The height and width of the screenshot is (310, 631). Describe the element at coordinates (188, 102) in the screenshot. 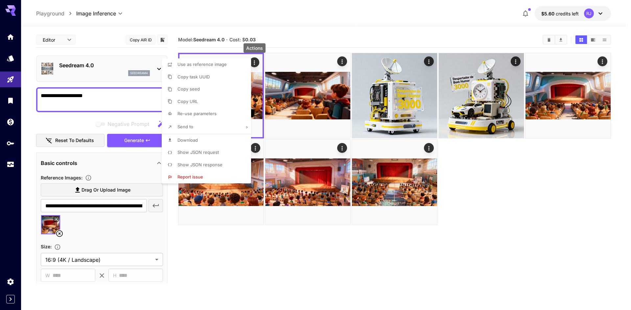

I see `span: Copy URL` at that location.